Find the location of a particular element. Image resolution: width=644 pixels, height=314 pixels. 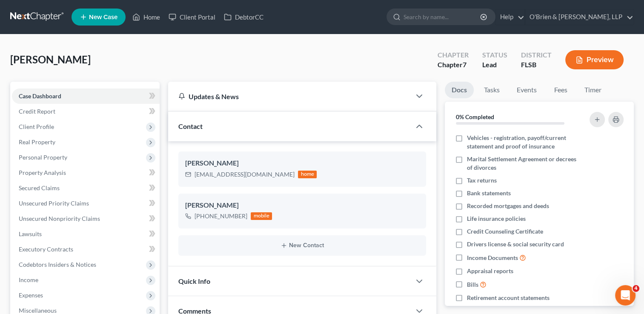

a: Client Portal is located at coordinates (192, 17).